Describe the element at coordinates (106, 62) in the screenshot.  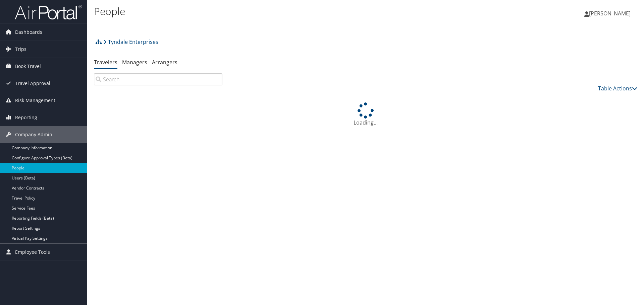
I see `a: Travelers` at that location.